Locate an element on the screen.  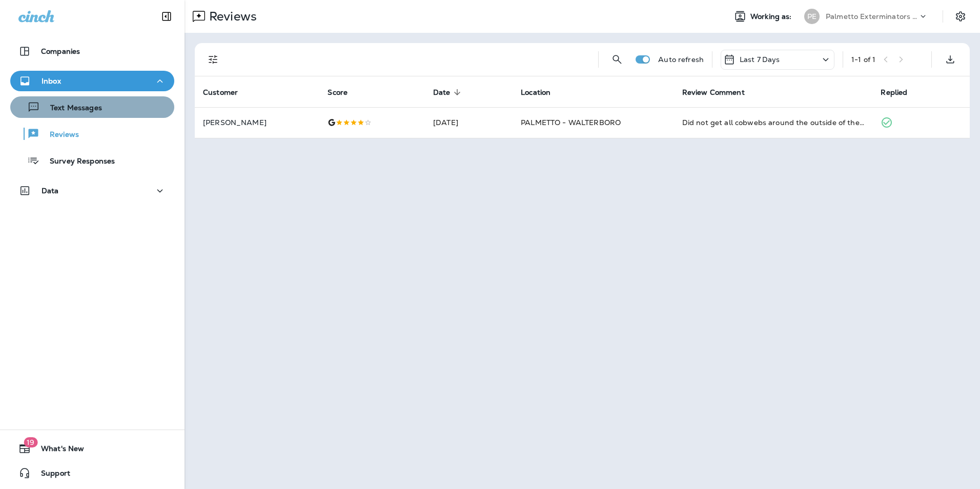
button: 19What's New is located at coordinates (93, 449).